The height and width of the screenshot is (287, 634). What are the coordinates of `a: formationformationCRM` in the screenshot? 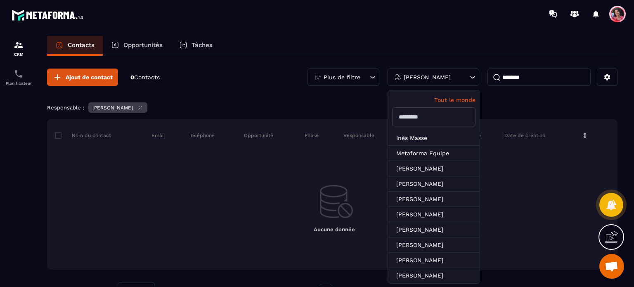 It's located at (19, 48).